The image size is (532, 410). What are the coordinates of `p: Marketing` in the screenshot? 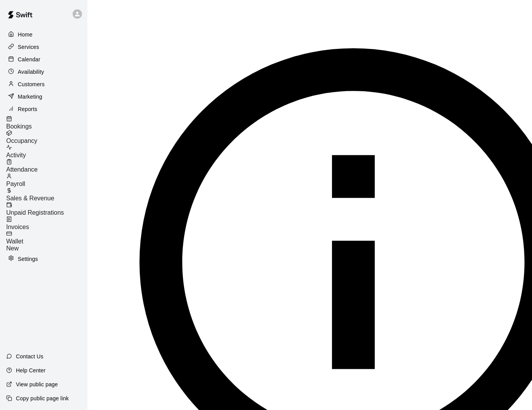 It's located at (30, 96).